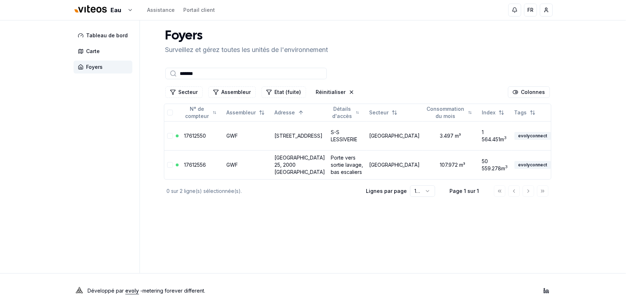 The width and height of the screenshot is (626, 308). Describe the element at coordinates (289, 113) in the screenshot. I see `button: Sorted ascending. Click to sort descending.` at that location.